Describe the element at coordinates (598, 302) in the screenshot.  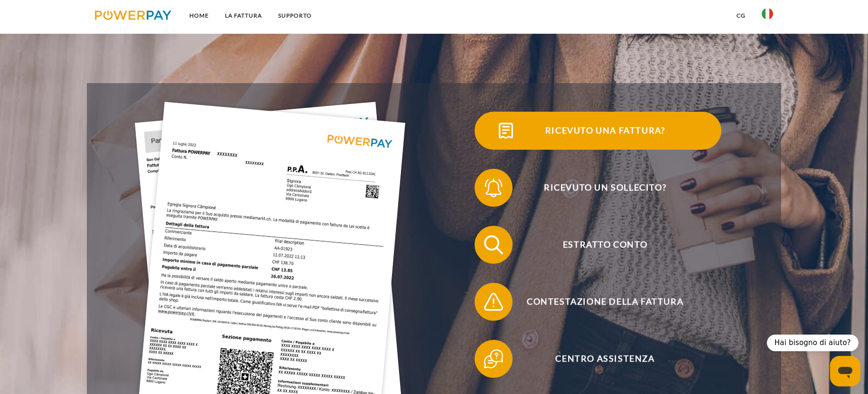
I see `a: Contestazione della fattura` at that location.